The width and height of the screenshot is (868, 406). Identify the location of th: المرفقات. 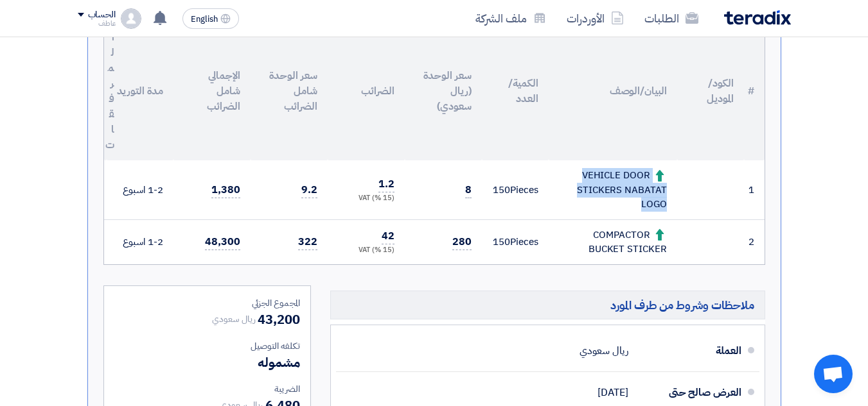
(105, 91).